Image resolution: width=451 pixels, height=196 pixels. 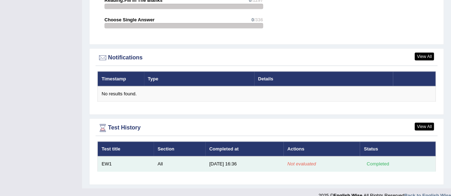 I want to click on div: No results found., so click(x=266, y=94).